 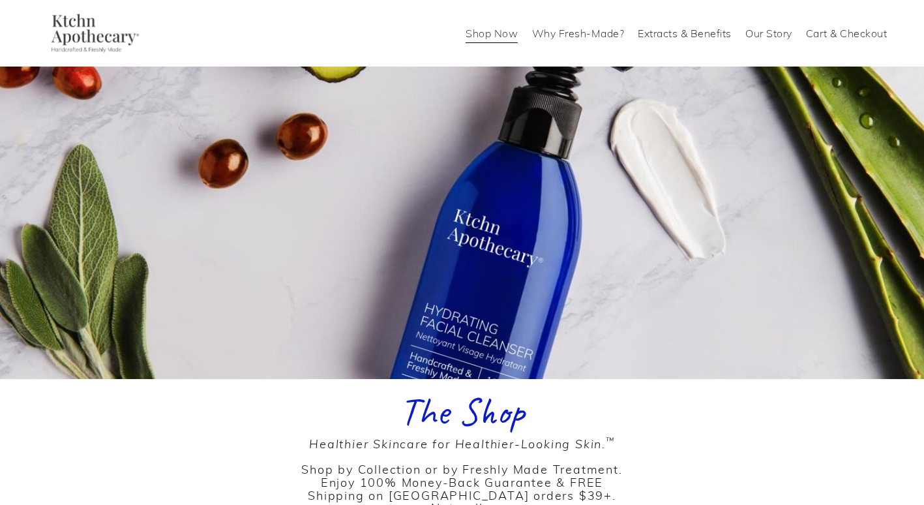 What do you see at coordinates (579, 33) in the screenshot?
I see `a: Why Fresh-Made?` at bounding box center [579, 33].